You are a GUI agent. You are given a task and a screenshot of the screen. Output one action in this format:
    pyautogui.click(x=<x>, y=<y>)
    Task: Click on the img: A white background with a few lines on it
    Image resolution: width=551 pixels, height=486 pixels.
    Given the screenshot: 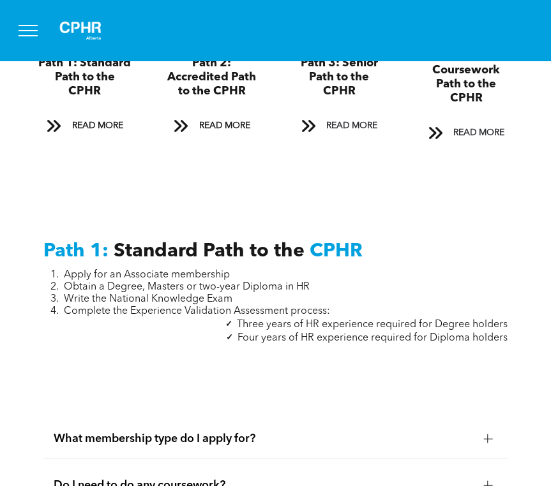 What is the action you would take?
    pyautogui.click(x=80, y=31)
    